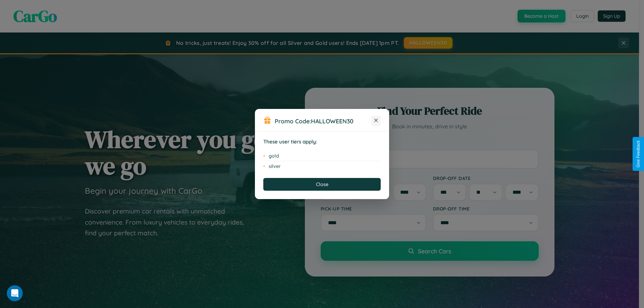  I want to click on div: Give Feedback, so click(639, 154).